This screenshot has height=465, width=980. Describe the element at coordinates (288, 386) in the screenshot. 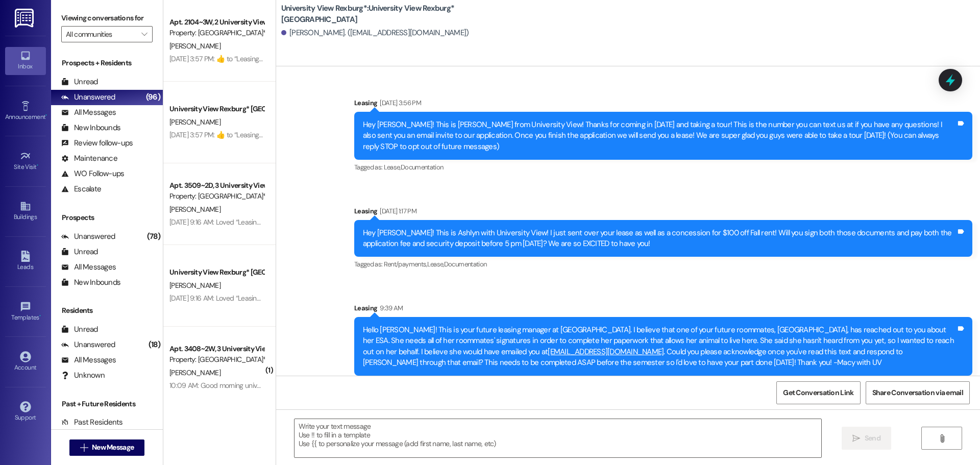

I see `div: 10:09 AM: Good morning university view, I was wondering if I could rent already?` at that location.